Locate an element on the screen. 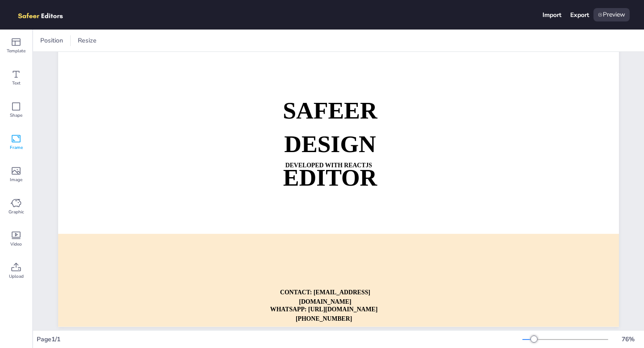 The width and height of the screenshot is (644, 348). strong: DEVELOPED WITH REACTJS is located at coordinates (329, 165).